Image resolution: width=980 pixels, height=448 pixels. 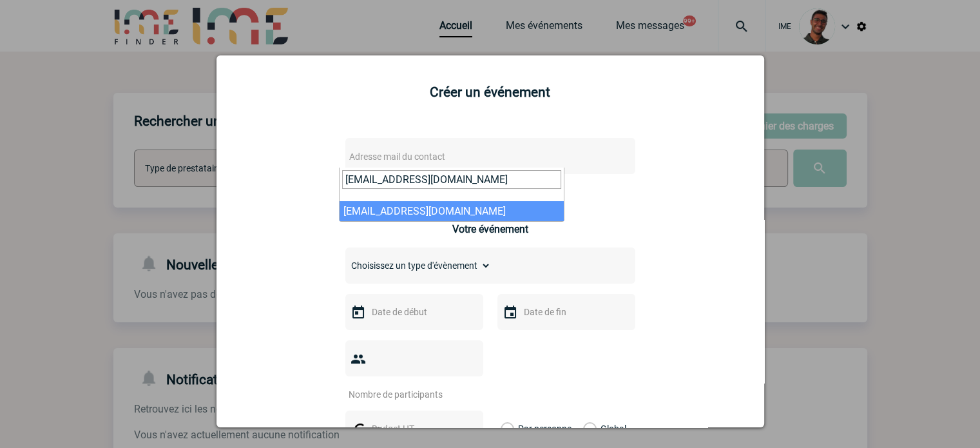 What do you see at coordinates (397, 156) in the screenshot?
I see `span: Adresse mail du contact` at bounding box center [397, 156].